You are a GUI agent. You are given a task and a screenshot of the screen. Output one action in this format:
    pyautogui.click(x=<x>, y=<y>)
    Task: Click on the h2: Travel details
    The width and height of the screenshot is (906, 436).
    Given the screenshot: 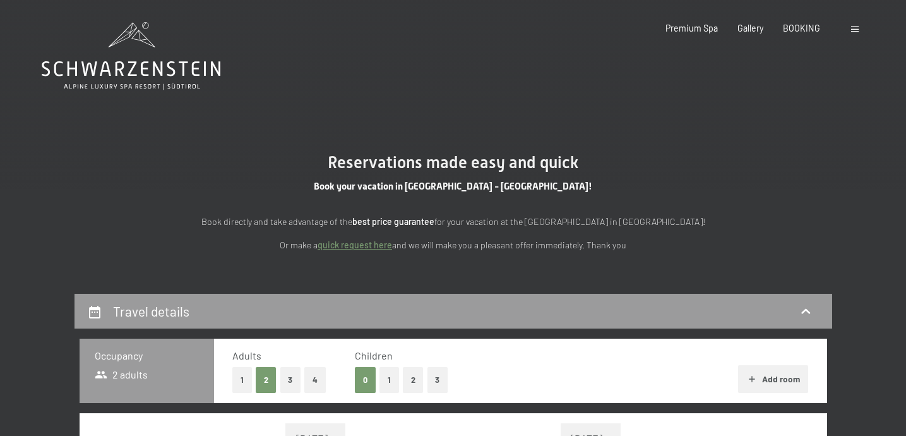 What is the action you would take?
    pyautogui.click(x=151, y=311)
    